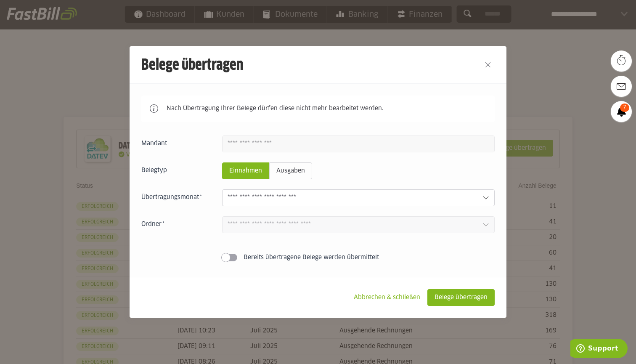  What do you see at coordinates (387, 298) in the screenshot?
I see `sl-button: Abbrechen & schließen` at bounding box center [387, 298].